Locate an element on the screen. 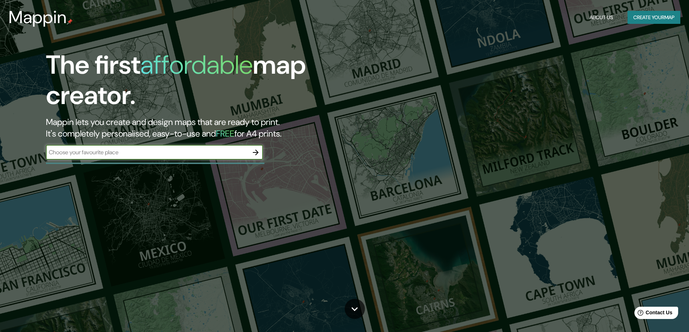  h5: FREE is located at coordinates (225, 133).